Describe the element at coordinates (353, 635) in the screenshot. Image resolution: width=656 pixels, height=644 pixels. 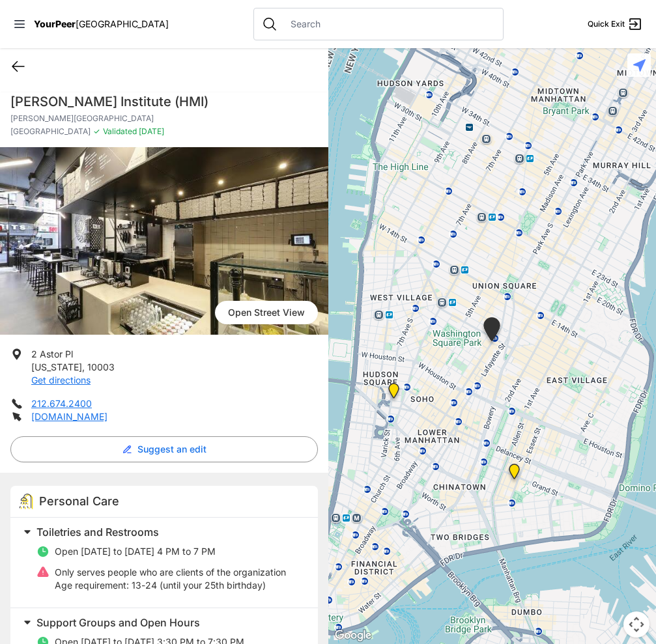
I see `img: Google` at that location.